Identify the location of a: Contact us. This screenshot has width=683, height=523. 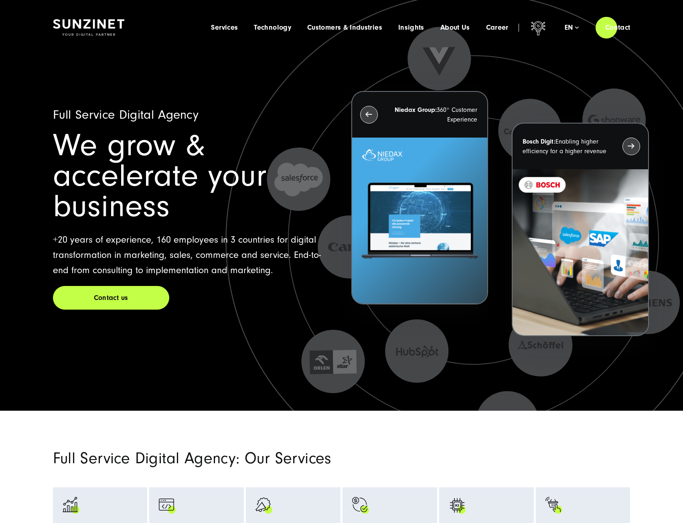
(111, 298).